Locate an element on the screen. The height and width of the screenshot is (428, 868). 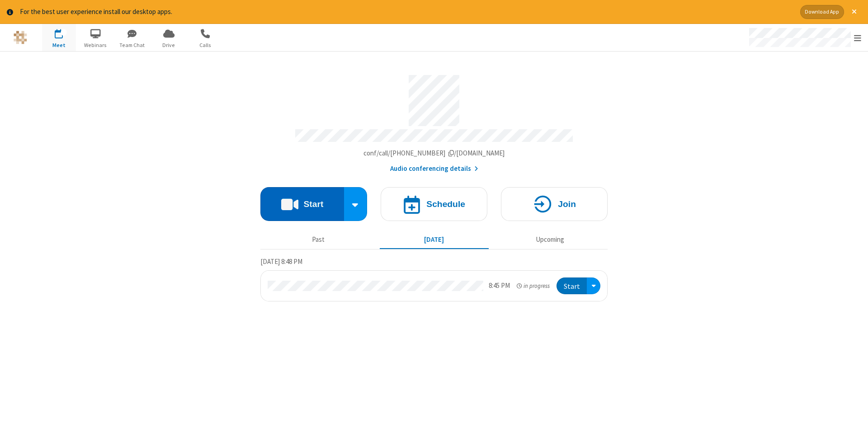
div: Start conference options is located at coordinates (356, 204).